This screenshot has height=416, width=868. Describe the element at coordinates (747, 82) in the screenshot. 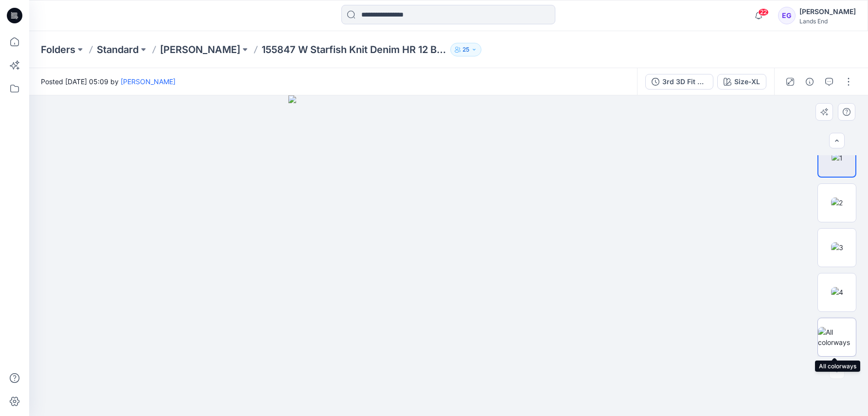

I see `div: Size-XL` at that location.